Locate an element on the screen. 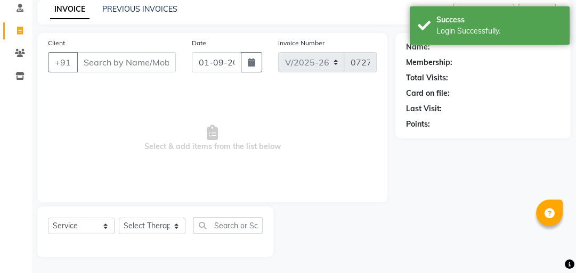 Image resolution: width=576 pixels, height=273 pixels. button: Create New is located at coordinates (483, 12).